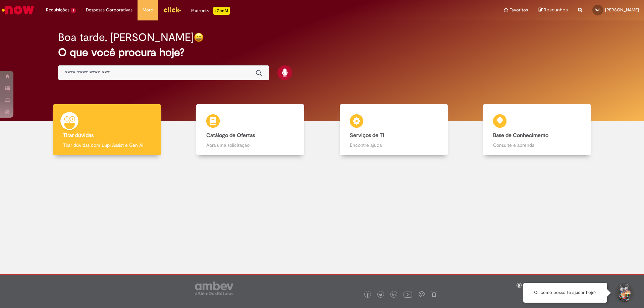 This screenshot has height=308, width=644. What do you see at coordinates (394, 130) in the screenshot?
I see `a: Serviços de TI Encontre ajuda` at bounding box center [394, 130].